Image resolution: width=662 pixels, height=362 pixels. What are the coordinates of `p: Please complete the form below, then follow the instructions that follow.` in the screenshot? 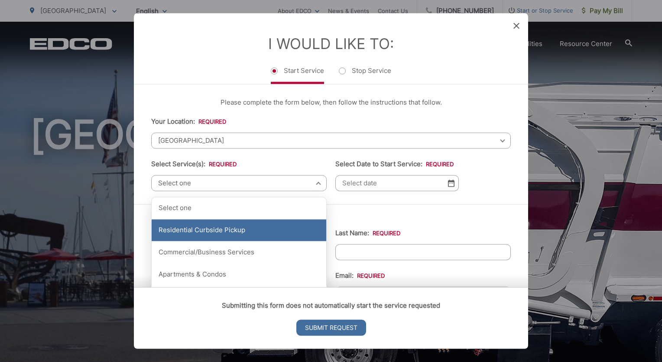 It's located at (331, 102).